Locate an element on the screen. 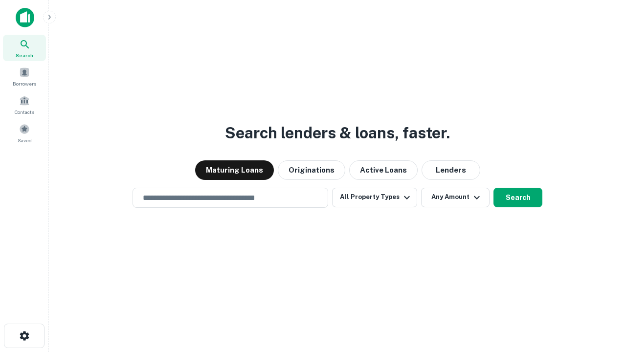 This screenshot has height=352, width=626. a: Borrowers is located at coordinates (24, 76).